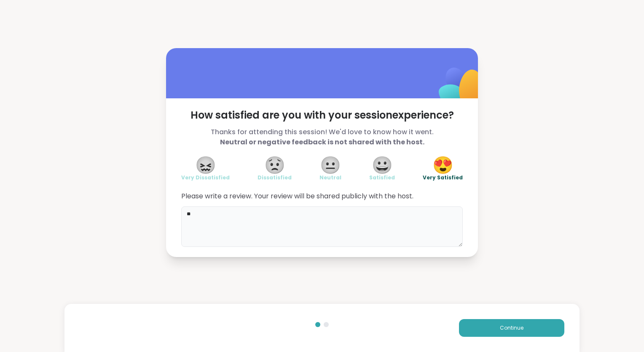 Image resolution: width=644 pixels, height=352 pixels. What do you see at coordinates (443, 178) in the screenshot?
I see `span: Very Satisfied` at bounding box center [443, 178].